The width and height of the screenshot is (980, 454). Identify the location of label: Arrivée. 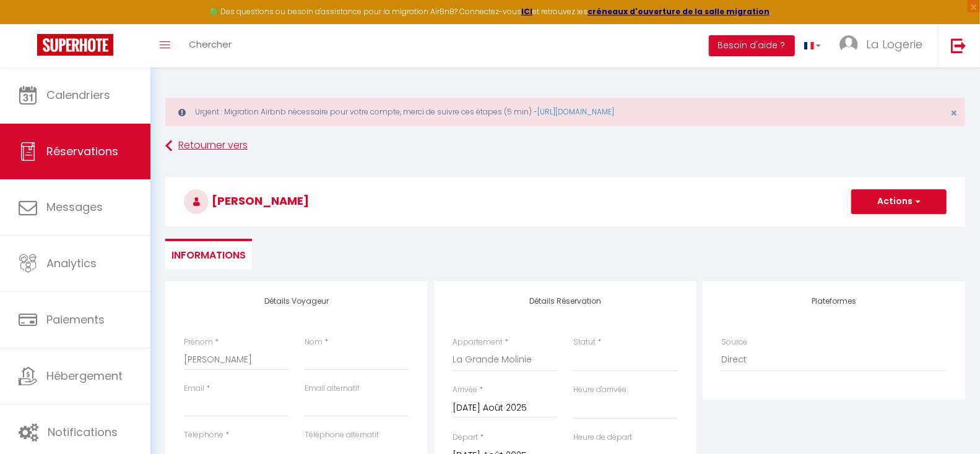
(465, 390).